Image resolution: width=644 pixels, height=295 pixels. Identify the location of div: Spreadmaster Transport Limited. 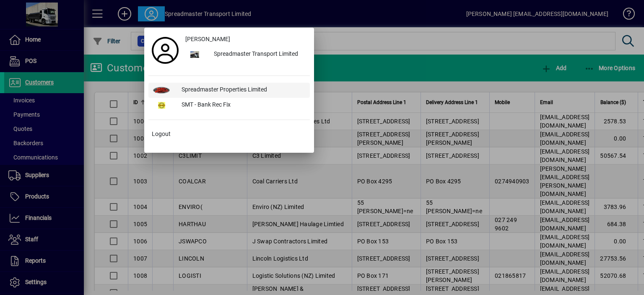
(259, 54).